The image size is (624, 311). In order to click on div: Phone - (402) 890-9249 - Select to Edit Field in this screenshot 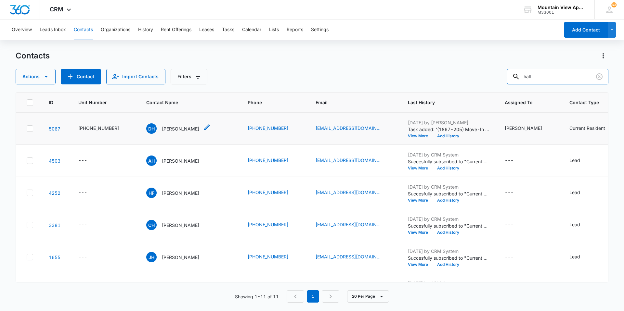, I will do `click(274, 193)`.